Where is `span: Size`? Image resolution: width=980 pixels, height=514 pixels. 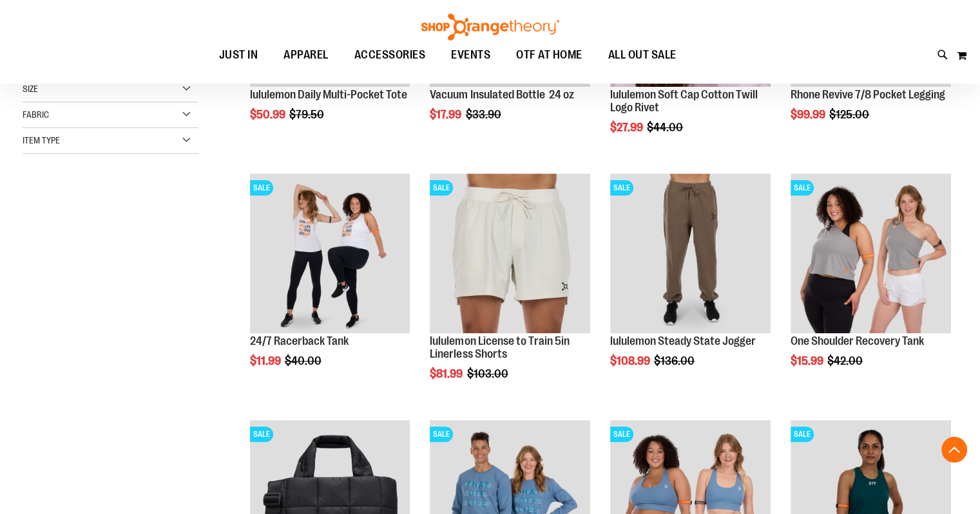
span: Size is located at coordinates (31, 89).